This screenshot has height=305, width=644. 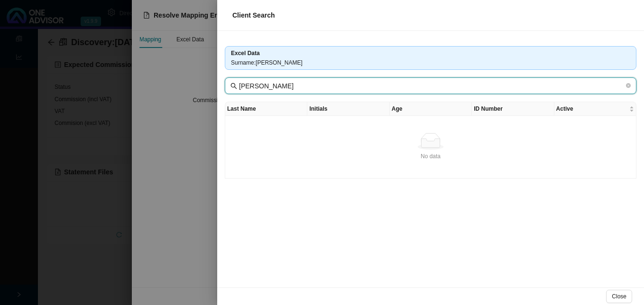 What do you see at coordinates (619, 296) in the screenshot?
I see `button: Close` at bounding box center [619, 296].